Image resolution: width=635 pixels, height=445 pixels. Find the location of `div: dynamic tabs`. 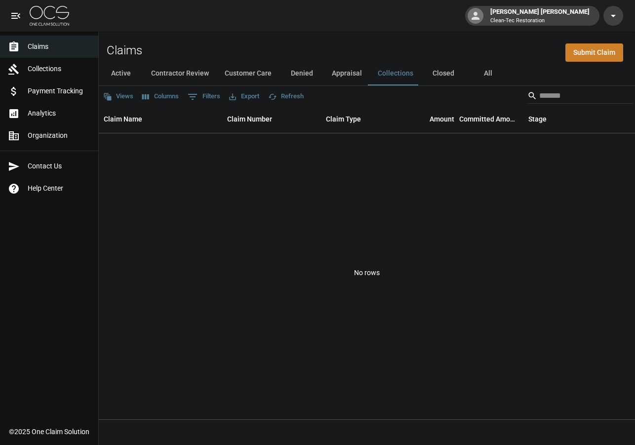

div: dynamic tabs is located at coordinates (367, 74).